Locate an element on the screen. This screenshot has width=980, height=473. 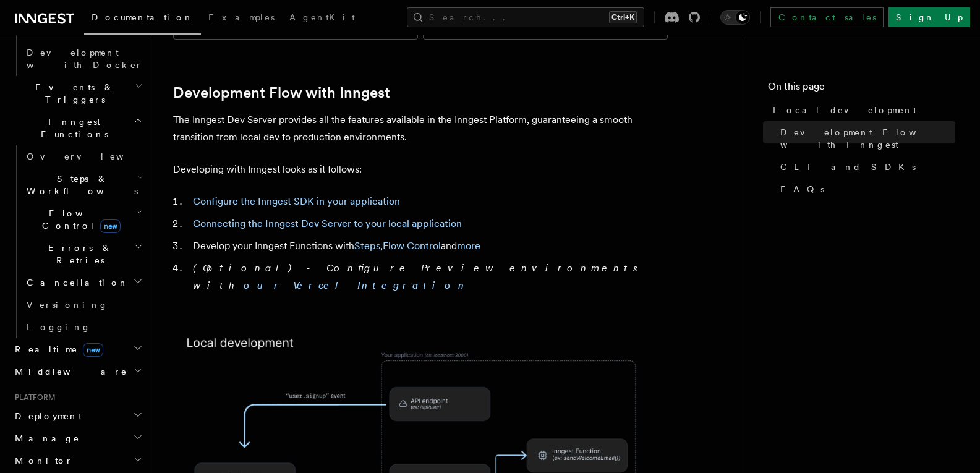
a: Configure the Inngest SDK in your application is located at coordinates (296, 201).